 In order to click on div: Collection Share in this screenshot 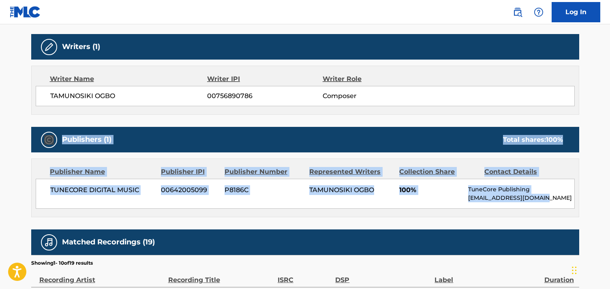, I will do `click(438, 172)`.